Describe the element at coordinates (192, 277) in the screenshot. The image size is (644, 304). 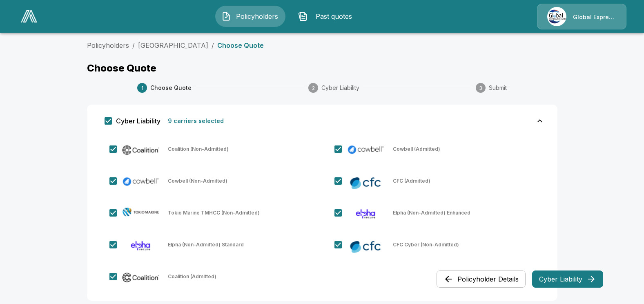
I see `p: Coalition (Admitted)` at that location.